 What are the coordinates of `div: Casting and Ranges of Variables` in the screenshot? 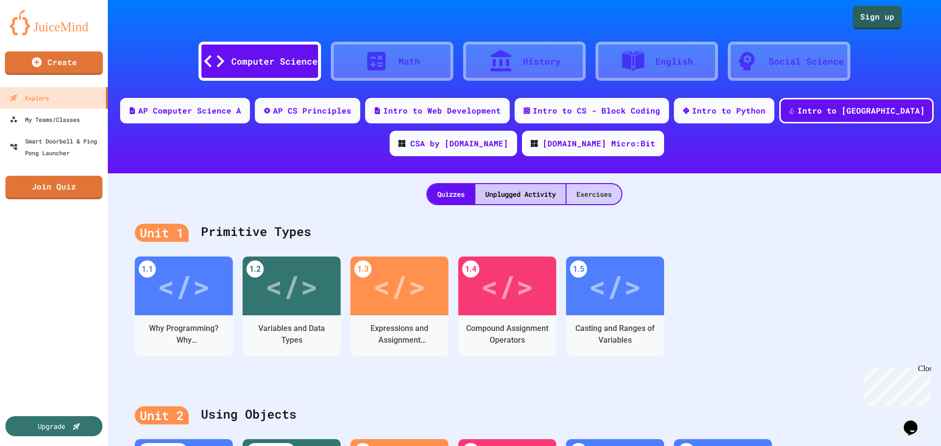 It's located at (615, 335).